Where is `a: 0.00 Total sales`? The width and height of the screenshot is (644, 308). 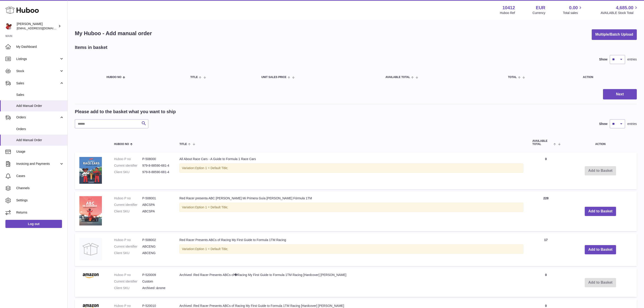 a: 0.00 Total sales is located at coordinates (573, 10).